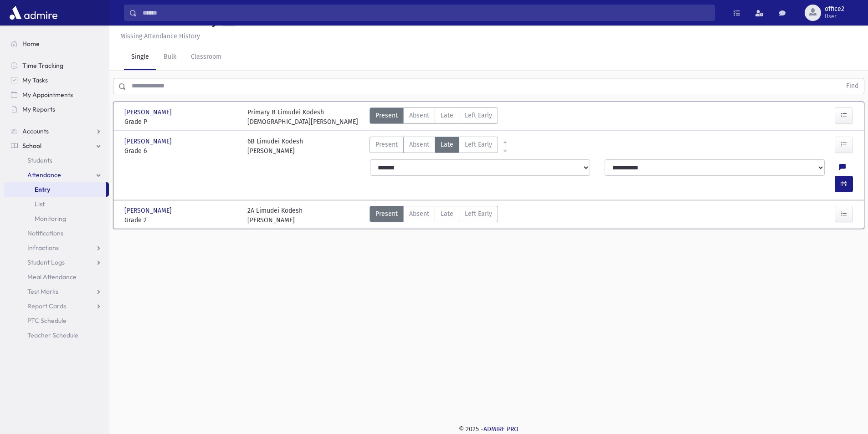 This screenshot has width=868, height=434. I want to click on a: Report Cards, so click(56, 306).